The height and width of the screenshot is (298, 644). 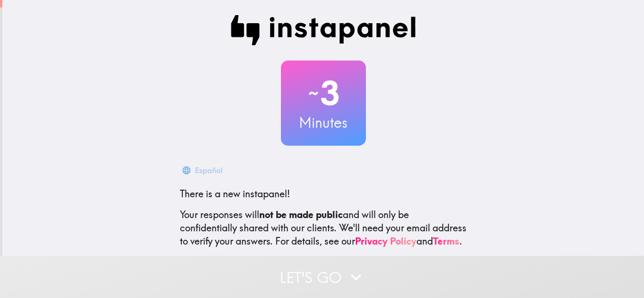 I want to click on a: Terms, so click(x=446, y=241).